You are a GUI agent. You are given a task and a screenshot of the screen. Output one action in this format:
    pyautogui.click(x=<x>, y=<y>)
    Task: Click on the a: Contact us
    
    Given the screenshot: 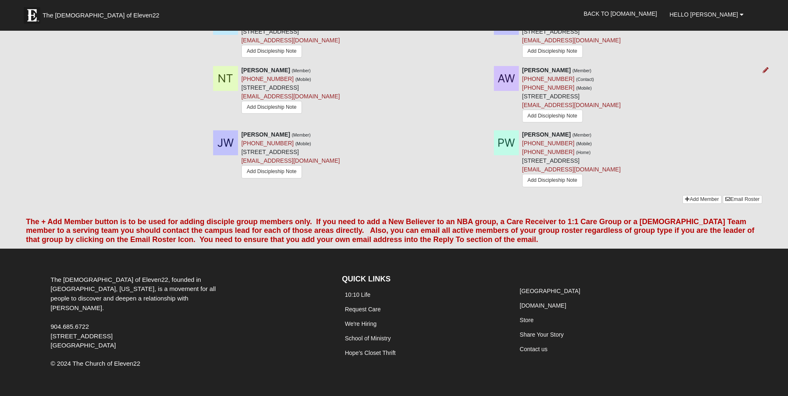 What is the action you would take?
    pyautogui.click(x=533, y=349)
    